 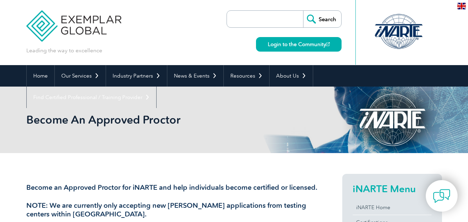 What do you see at coordinates (328, 44) in the screenshot?
I see `img: open_square.png` at bounding box center [328, 44].